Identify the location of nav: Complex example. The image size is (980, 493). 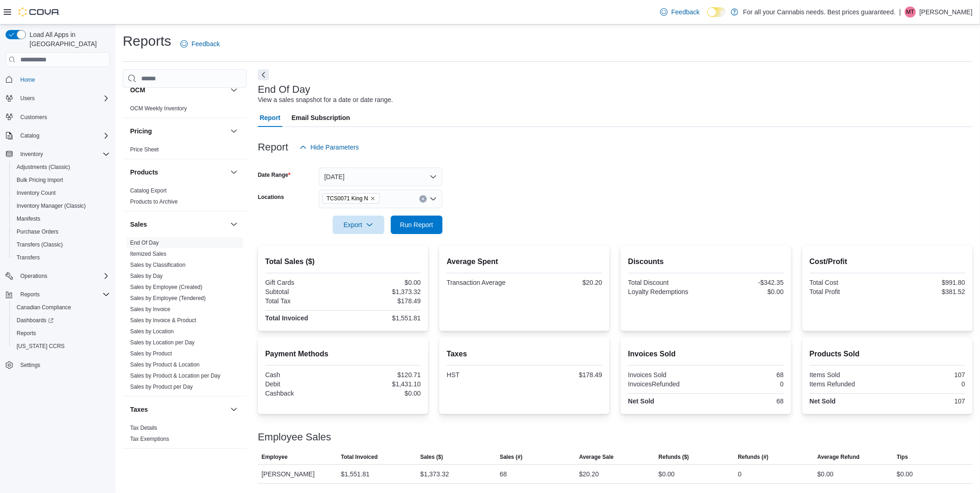
(58, 232).